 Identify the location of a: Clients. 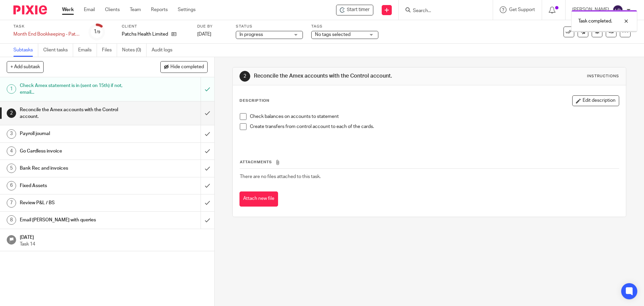
(112, 10).